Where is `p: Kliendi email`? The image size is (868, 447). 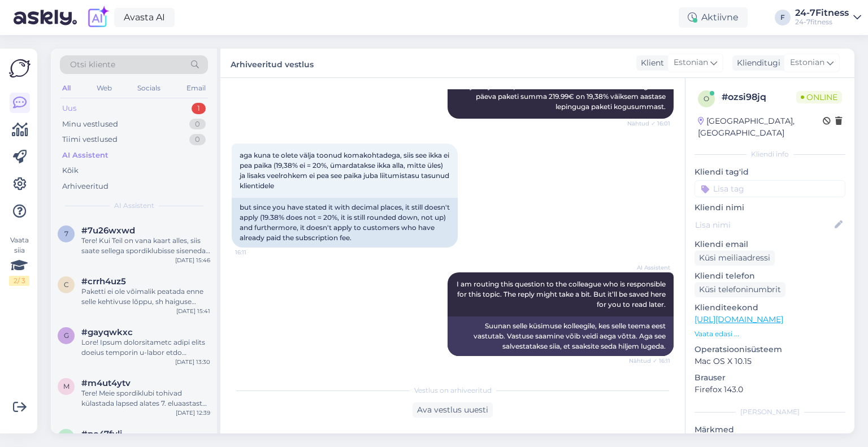
p: Kliendi email is located at coordinates (770, 244).